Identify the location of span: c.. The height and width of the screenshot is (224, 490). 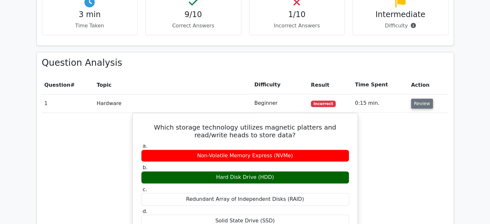
(145, 189).